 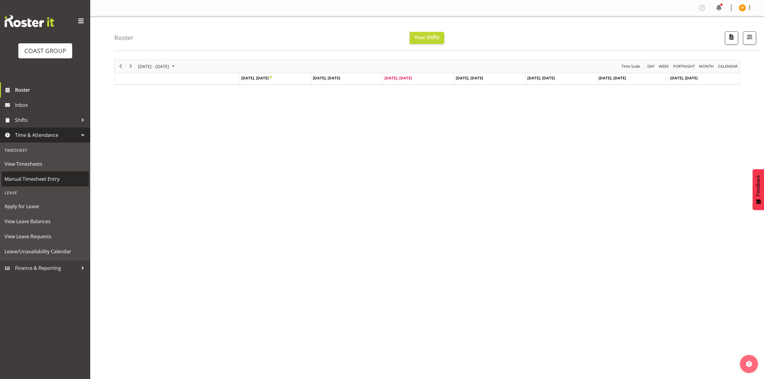 What do you see at coordinates (45, 51) in the screenshot?
I see `div: COAST GROUP` at bounding box center [45, 51].